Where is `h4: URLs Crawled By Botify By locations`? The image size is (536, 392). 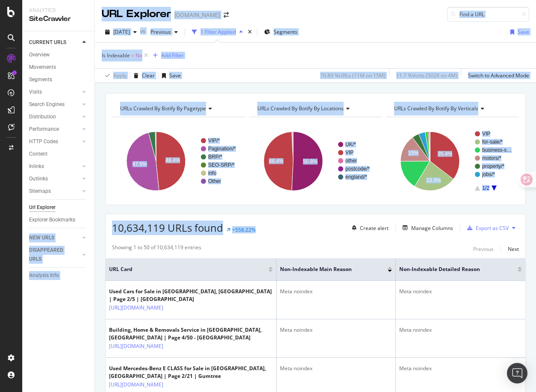 h4: URLs Crawled By Botify By locations is located at coordinates (315, 108).